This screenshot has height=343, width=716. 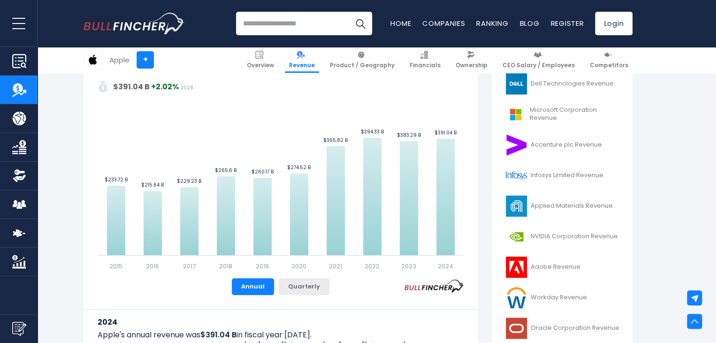 I want to click on a: CEO Salary / Employees, so click(x=539, y=60).